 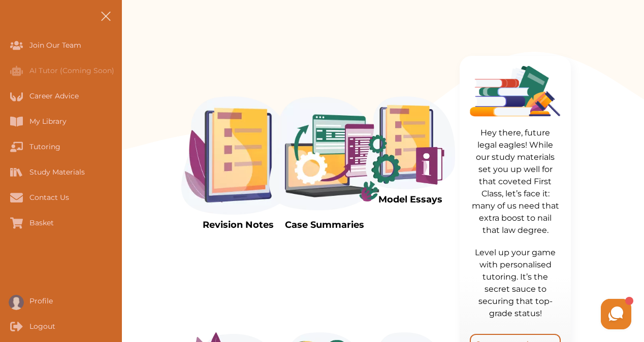 I want to click on p: Case Summaries, so click(x=324, y=225).